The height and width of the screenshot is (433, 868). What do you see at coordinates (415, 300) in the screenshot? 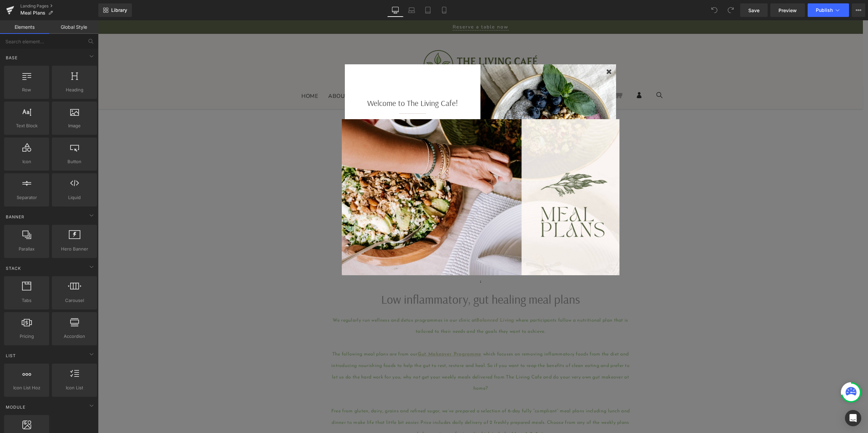
I see `a: g` at bounding box center [415, 300].